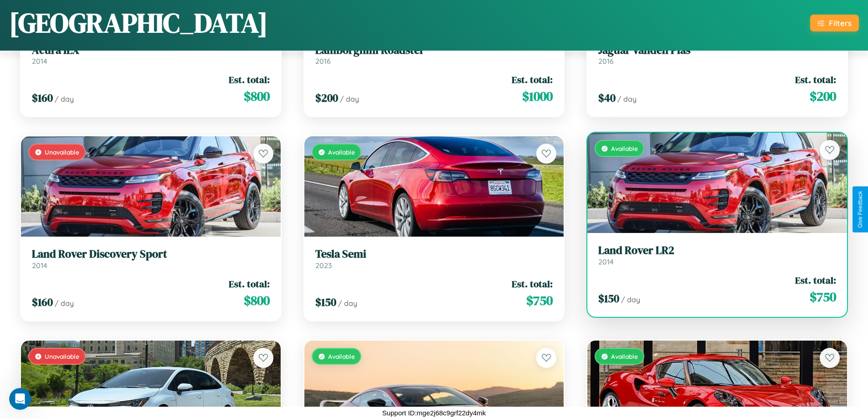 The width and height of the screenshot is (868, 419). What do you see at coordinates (434, 254) in the screenshot?
I see `h3: Tesla Semi` at bounding box center [434, 254].